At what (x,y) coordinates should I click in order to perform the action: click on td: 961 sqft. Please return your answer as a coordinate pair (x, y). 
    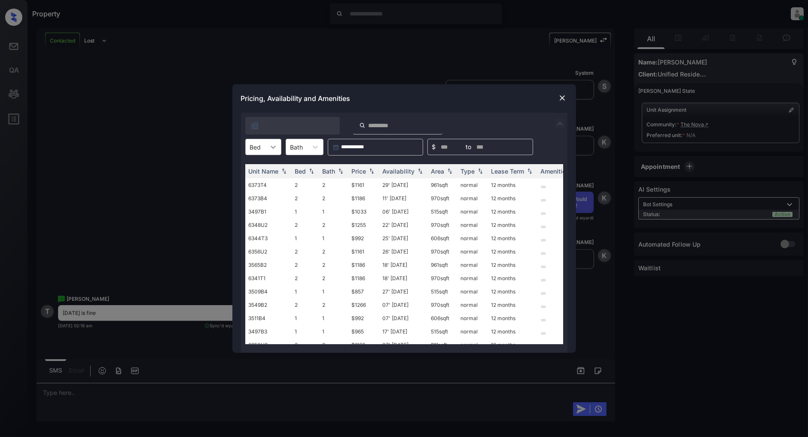
    Looking at the image, I should click on (442, 185).